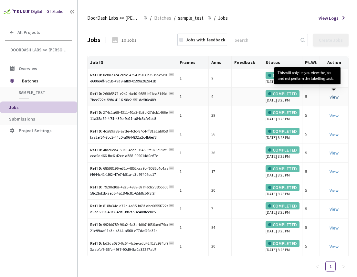  I want to click on div: GT Studio, so click(55, 12).